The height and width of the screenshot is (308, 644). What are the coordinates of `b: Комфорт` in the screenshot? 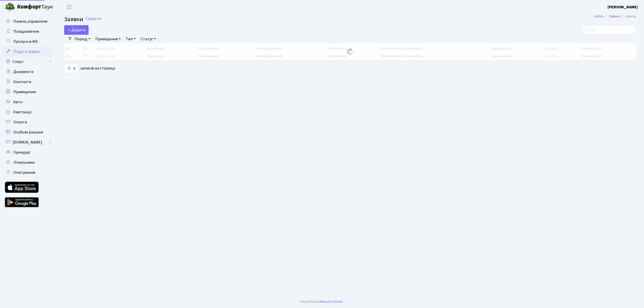 It's located at (29, 7).